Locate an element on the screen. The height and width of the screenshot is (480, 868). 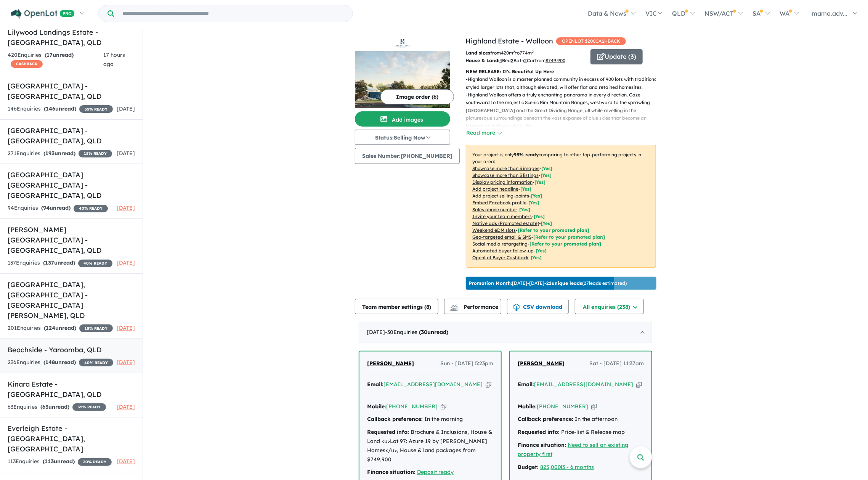
button: Add images is located at coordinates (402, 119).